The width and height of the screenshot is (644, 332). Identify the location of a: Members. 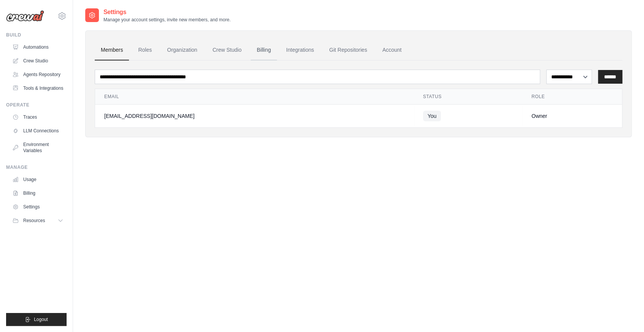
(112, 50).